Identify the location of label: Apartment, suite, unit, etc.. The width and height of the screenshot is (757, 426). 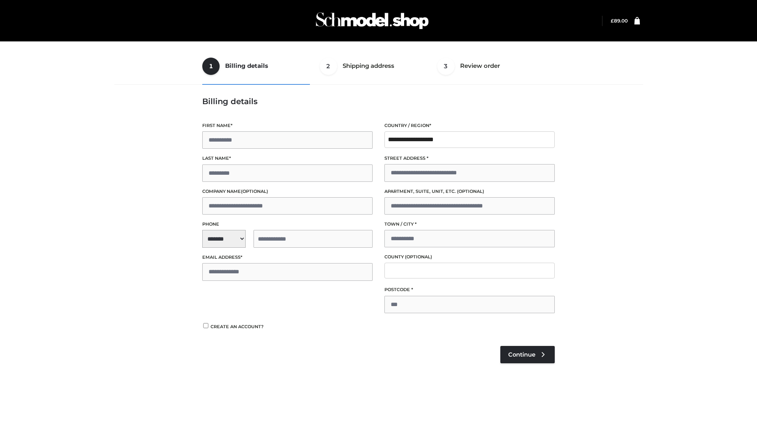
(470, 191).